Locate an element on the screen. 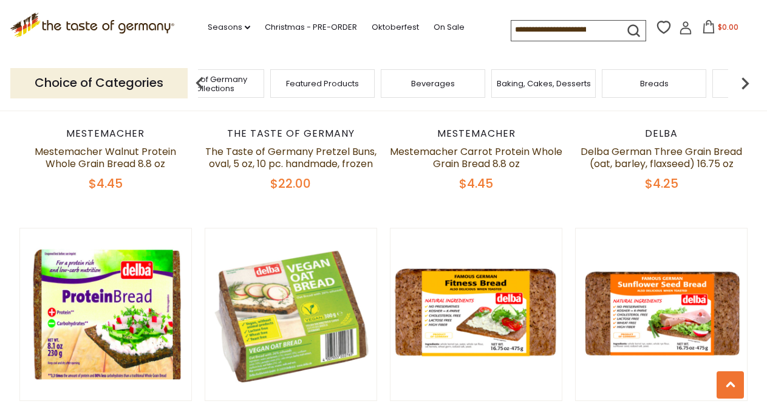  img: Delba Fitness Whole Grain Bread 16.5 oz is located at coordinates (476, 314).